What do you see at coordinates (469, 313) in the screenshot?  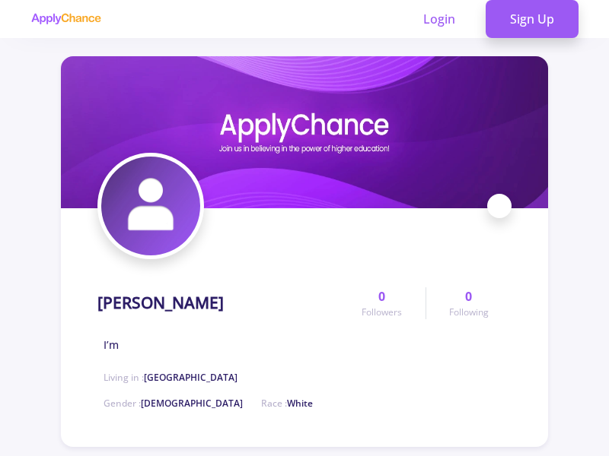 I see `span: Following` at bounding box center [469, 313].